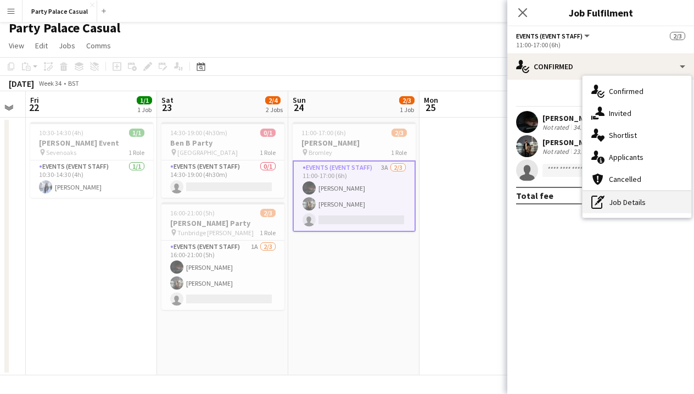 This screenshot has height=394, width=694. Describe the element at coordinates (67, 46) in the screenshot. I see `span: Jobs` at that location.